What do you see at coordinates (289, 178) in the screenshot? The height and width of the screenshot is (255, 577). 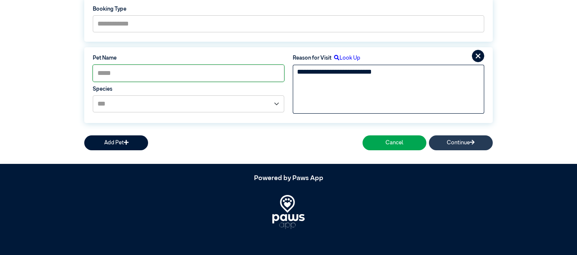 I see `h5: Powered by Paws App` at bounding box center [289, 178].